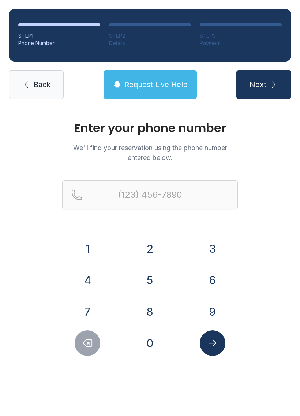  What do you see at coordinates (241, 43) in the screenshot?
I see `div: Payment` at bounding box center [241, 43].